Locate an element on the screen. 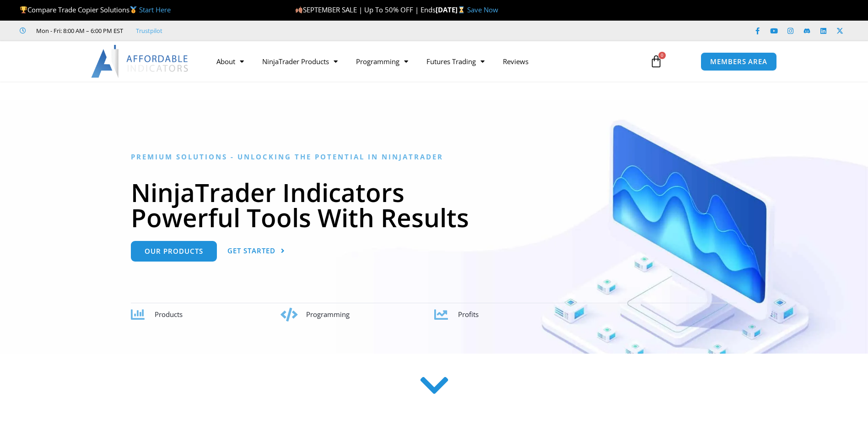  a: Programming is located at coordinates (383, 61).